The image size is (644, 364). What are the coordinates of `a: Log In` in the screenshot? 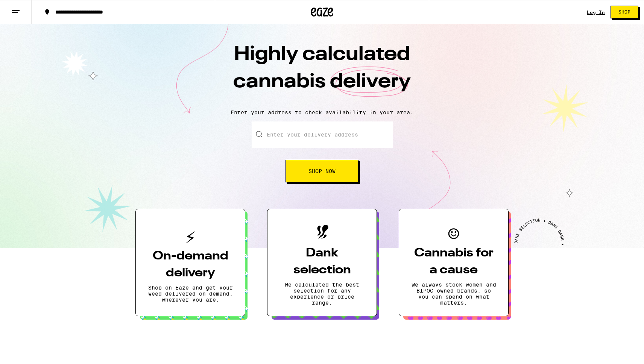 It's located at (596, 12).